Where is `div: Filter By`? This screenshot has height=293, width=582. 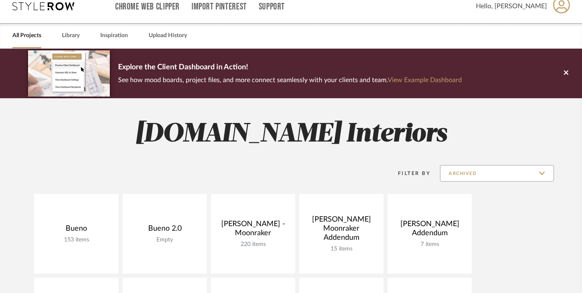
div: Filter By is located at coordinates (409, 173).